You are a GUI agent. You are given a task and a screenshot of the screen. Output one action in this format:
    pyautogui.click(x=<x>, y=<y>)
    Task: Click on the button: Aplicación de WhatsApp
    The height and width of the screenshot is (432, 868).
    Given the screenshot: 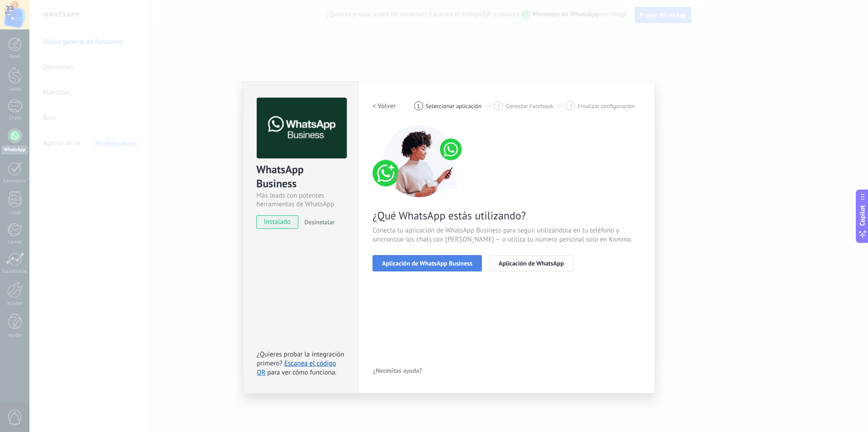 What is the action you would take?
    pyautogui.click(x=531, y=264)
    